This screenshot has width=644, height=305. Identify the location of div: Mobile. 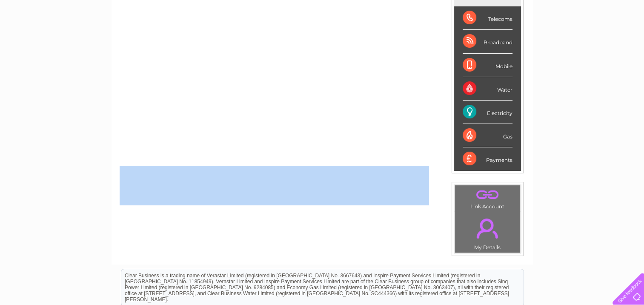
(487, 65).